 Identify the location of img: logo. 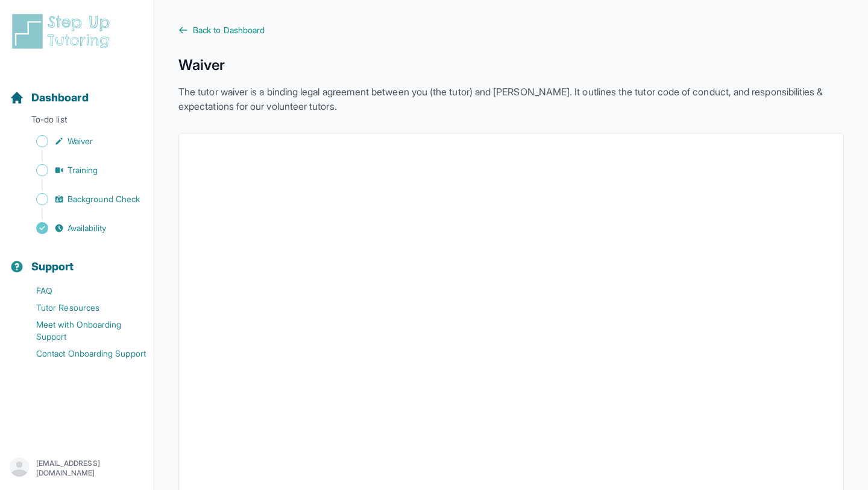
(63, 31).